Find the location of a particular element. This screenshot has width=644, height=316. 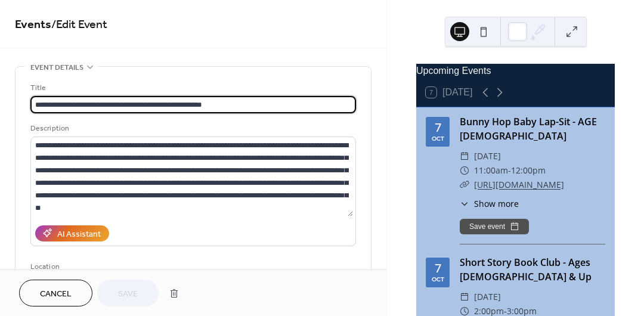

span: 12:00pm is located at coordinates (528, 171).